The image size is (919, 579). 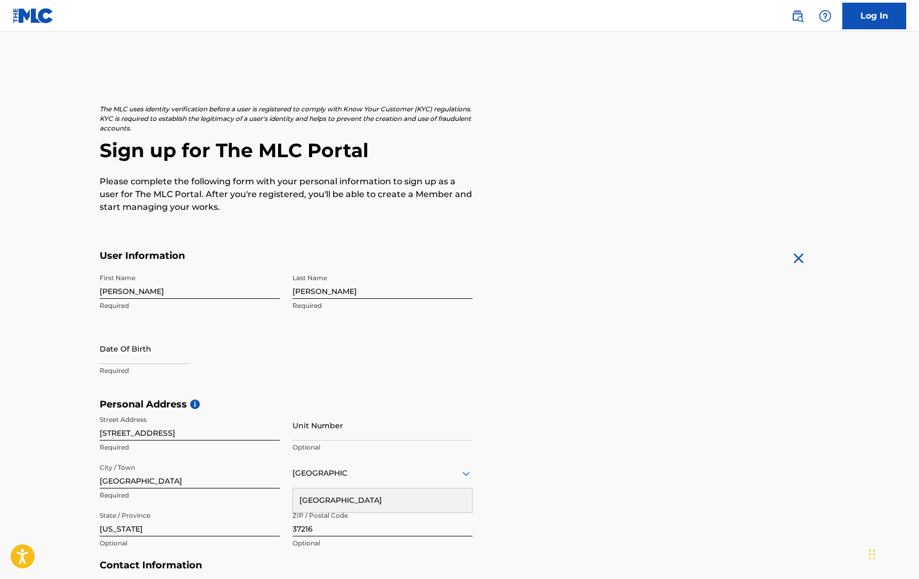 I want to click on a: Log In, so click(x=874, y=16).